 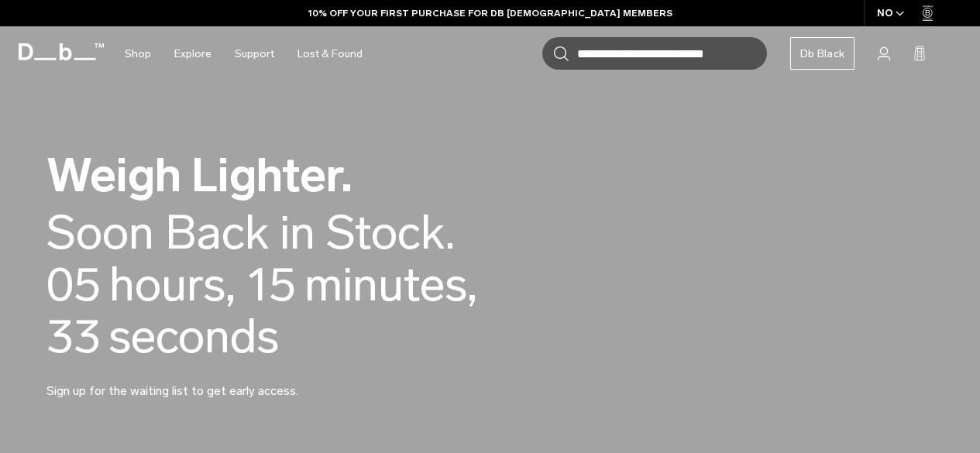 What do you see at coordinates (232, 382) in the screenshot?
I see `p: Sign up for the waiting list to get early access.` at bounding box center [232, 382].